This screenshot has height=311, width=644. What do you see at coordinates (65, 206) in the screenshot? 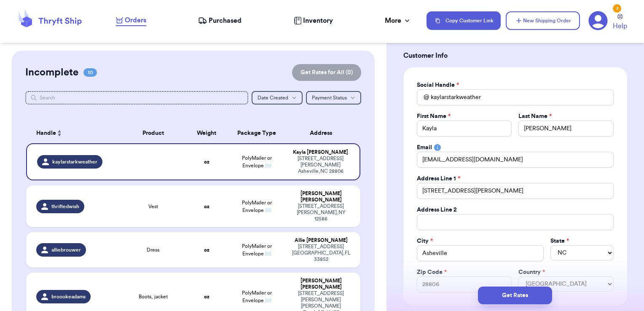
I see `span: thriftedwish` at bounding box center [65, 206].